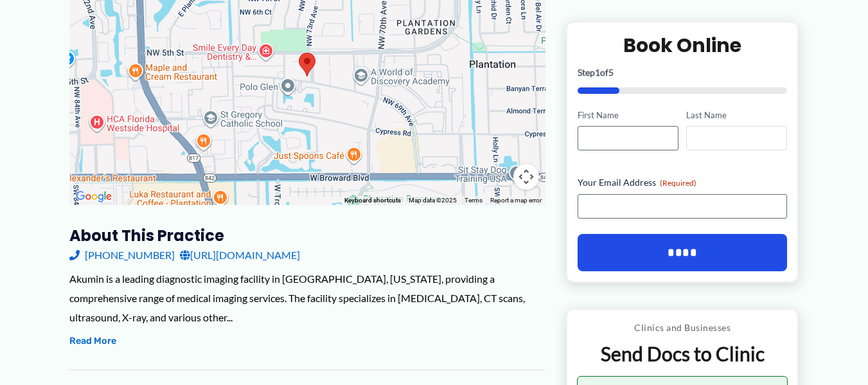 The height and width of the screenshot is (385, 868). I want to click on button: Keyboard shortcuts, so click(373, 201).